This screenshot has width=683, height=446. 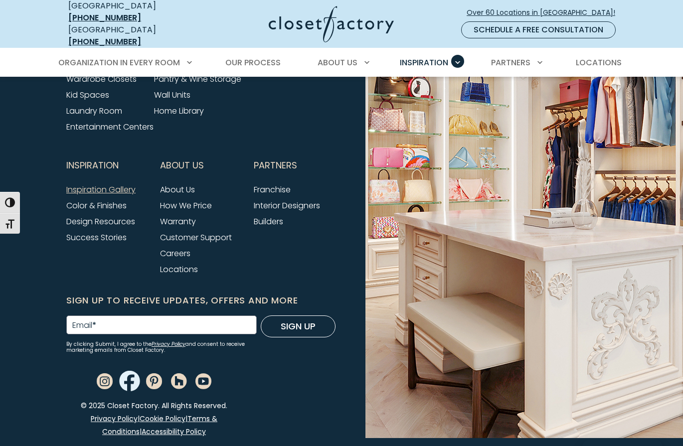 What do you see at coordinates (161, 347) in the screenshot?
I see `small: By clicking Submit, I agree to the and consent to receive marketing emails from Closet Factory.` at bounding box center [161, 347].